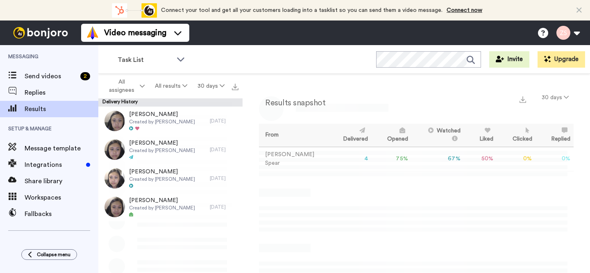  What do you see at coordinates (391, 135) in the screenshot?
I see `th: Opened` at bounding box center [391, 135].